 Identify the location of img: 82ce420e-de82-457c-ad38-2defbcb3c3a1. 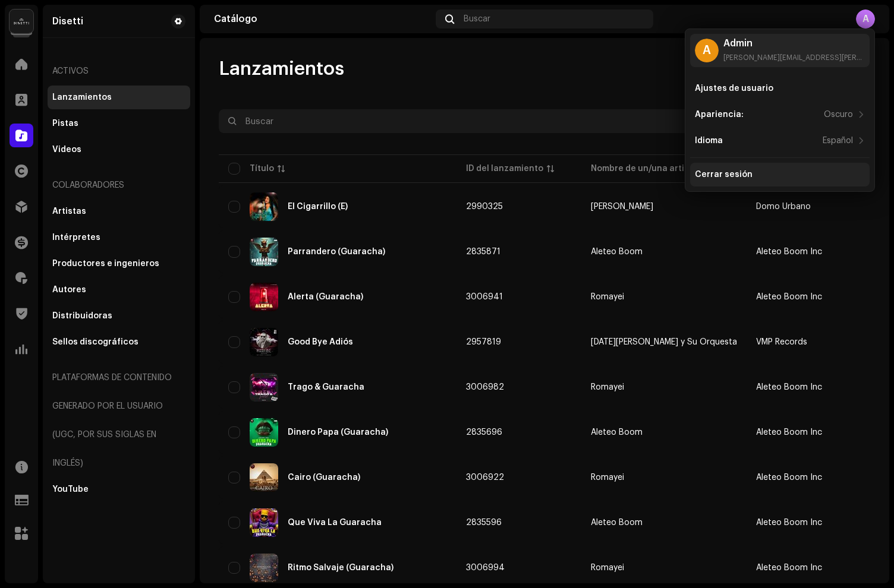
(264, 432).